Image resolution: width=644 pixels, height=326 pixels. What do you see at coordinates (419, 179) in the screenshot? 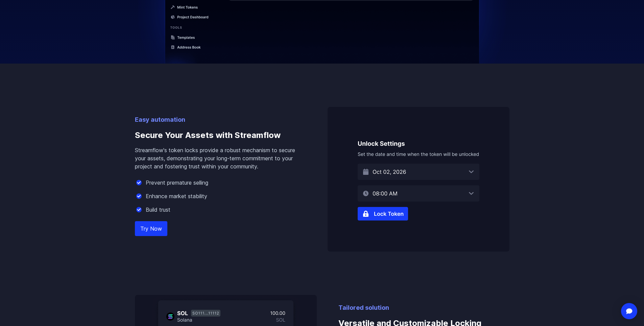
I see `img: Secure Your Assets with Streamflow` at bounding box center [419, 179].